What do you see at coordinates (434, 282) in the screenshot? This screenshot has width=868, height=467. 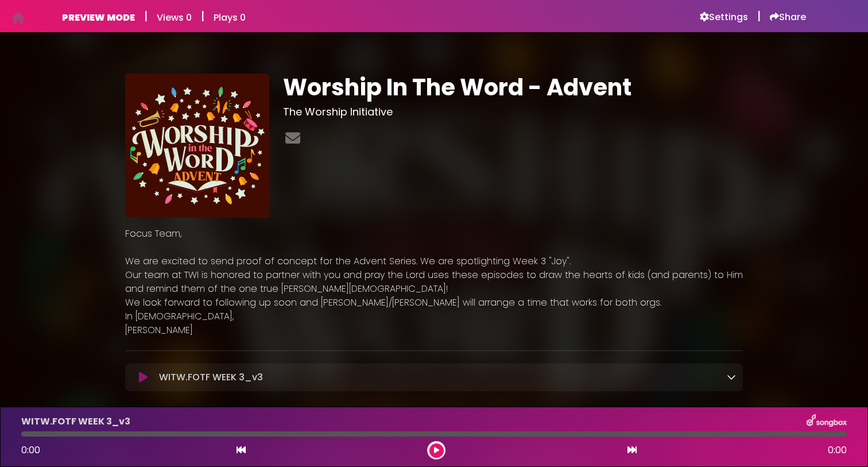 I see `p: Our team at TWI is honored to partner with you and pray the Lord uses these episodes to draw the ...` at bounding box center [434, 282].